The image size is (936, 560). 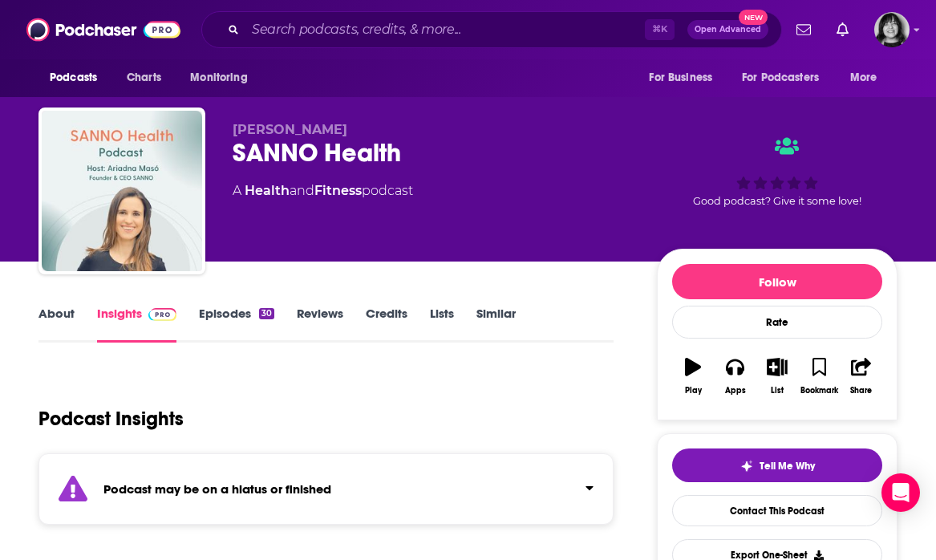 I want to click on span: New, so click(x=753, y=17).